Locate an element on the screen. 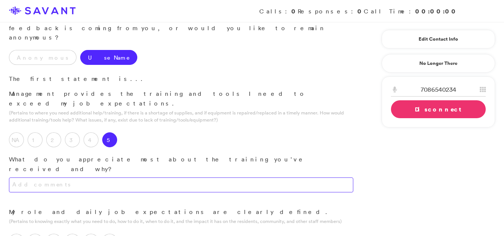  label: Anonymous is located at coordinates (43, 57).